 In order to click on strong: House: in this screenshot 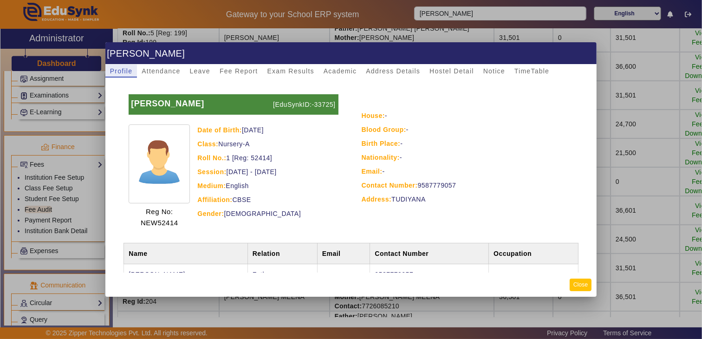, I will do `click(373, 116)`.